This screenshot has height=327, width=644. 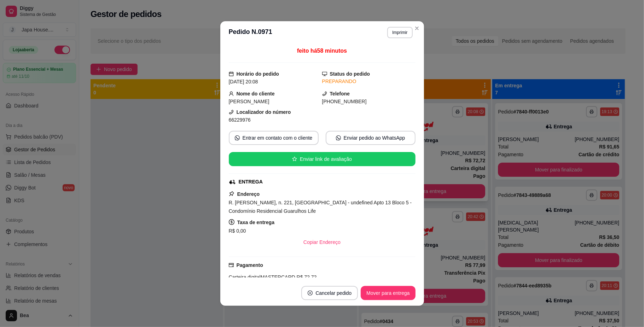 I want to click on span: calendar, so click(x=231, y=74).